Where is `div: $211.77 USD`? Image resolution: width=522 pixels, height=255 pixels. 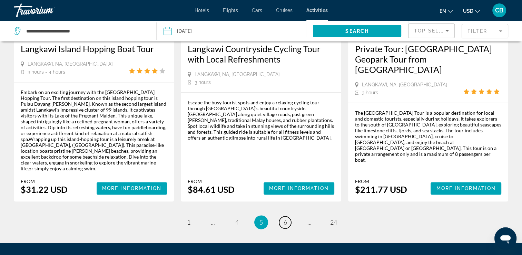 div: $211.77 USD is located at coordinates (381, 189).